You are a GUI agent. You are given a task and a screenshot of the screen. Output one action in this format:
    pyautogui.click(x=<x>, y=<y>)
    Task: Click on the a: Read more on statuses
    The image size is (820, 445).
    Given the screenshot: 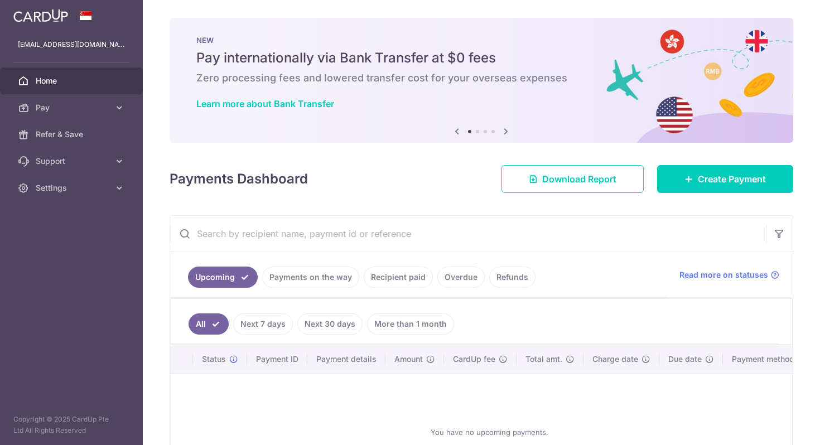 What is the action you would take?
    pyautogui.click(x=729, y=275)
    